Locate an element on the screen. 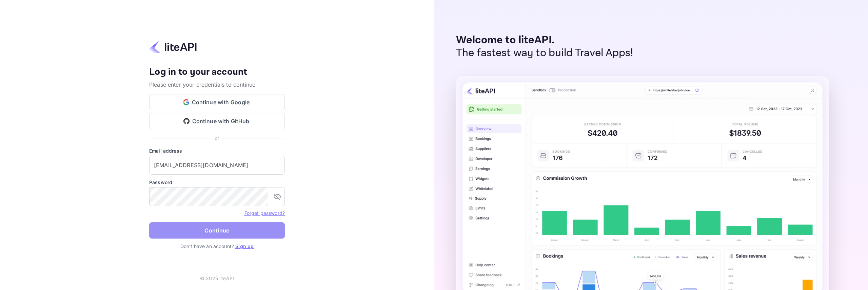 The height and width of the screenshot is (290, 868). button: toggle password visibility is located at coordinates (277, 196).